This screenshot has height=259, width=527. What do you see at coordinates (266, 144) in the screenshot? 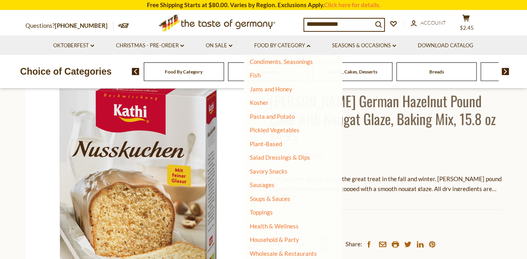
I see `a: Plant-Based` at bounding box center [266, 144].